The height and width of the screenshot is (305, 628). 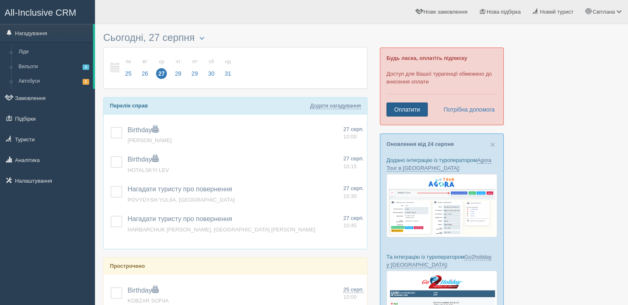 What do you see at coordinates (195, 73) in the screenshot?
I see `span: 29` at bounding box center [195, 73].